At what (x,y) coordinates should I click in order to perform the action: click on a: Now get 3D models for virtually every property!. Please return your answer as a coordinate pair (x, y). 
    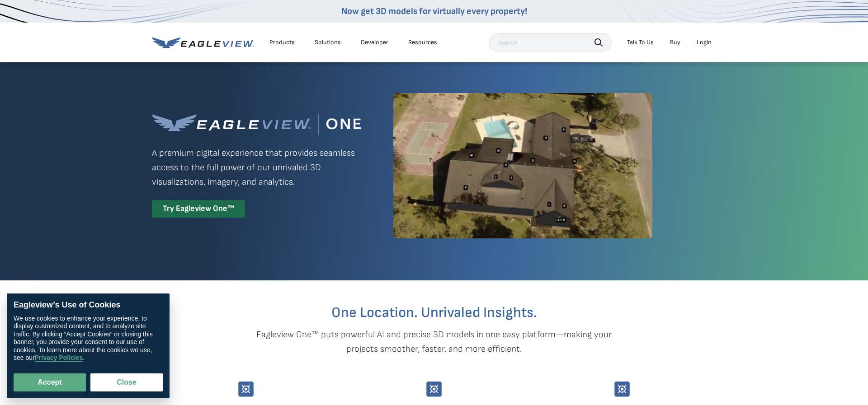
    Looking at the image, I should click on (434, 11).